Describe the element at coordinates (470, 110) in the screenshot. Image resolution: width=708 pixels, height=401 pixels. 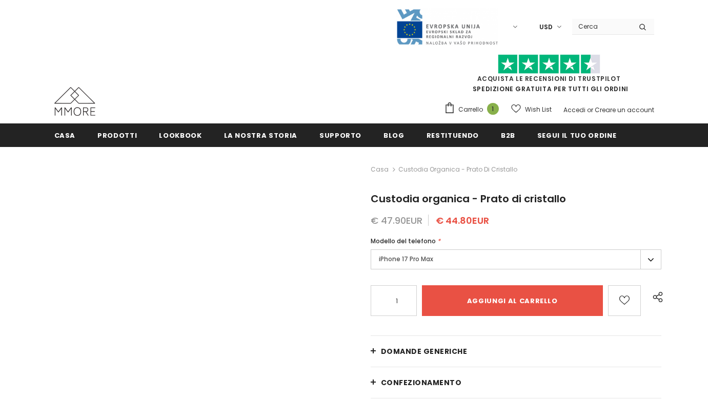
I see `span: Carrello` at that location.